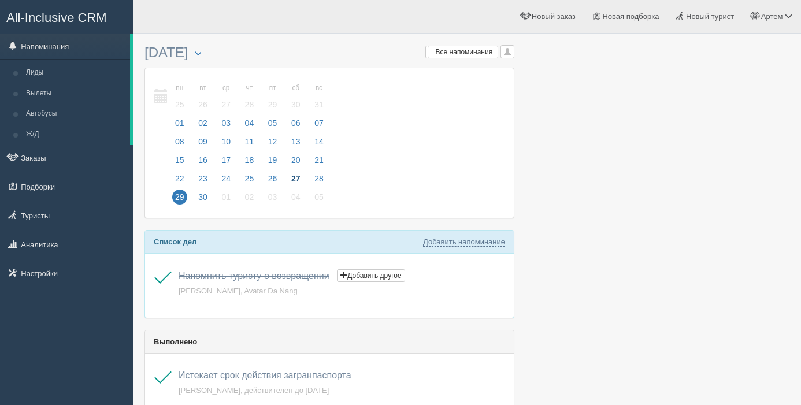 Image resolution: width=801 pixels, height=405 pixels. What do you see at coordinates (66, 16) in the screenshot?
I see `a: All-Inclusive CRM` at bounding box center [66, 16].